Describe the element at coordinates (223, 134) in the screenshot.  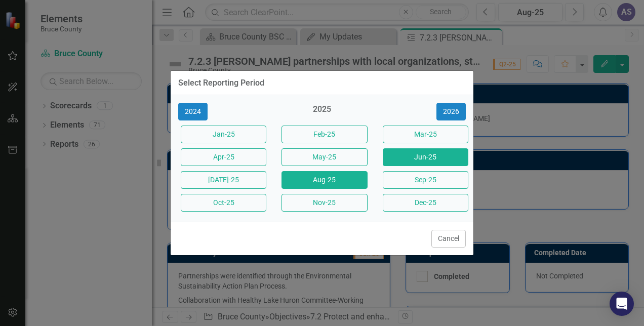
I see `button: Jan-25` at that location.